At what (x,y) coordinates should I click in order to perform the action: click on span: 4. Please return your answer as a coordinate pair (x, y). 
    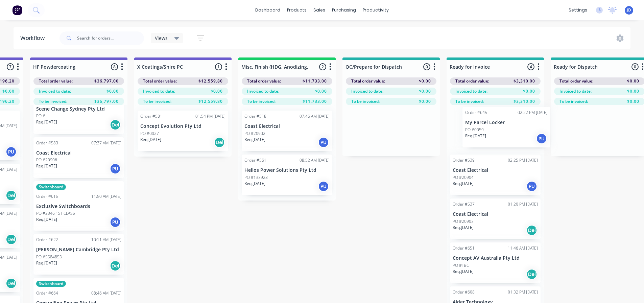
    Looking at the image, I should click on (531, 67).